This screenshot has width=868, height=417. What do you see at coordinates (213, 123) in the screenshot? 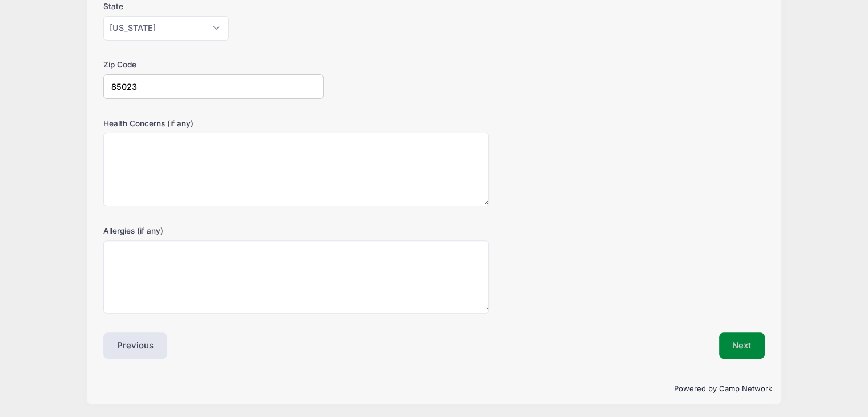
I see `label: Health Concerns (if any)` at bounding box center [213, 123].